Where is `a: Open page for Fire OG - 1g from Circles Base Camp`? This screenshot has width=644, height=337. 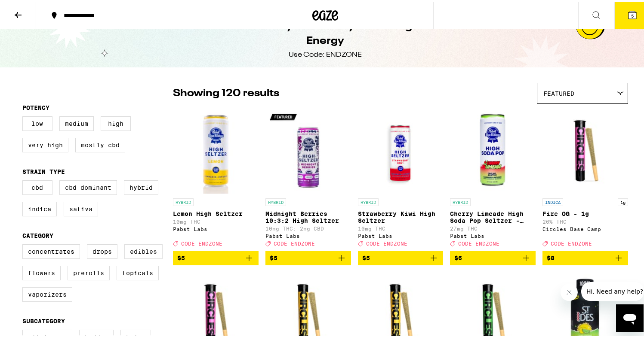 a: Open page for Fire OG - 1g from Circles Base Camp is located at coordinates (585, 178).